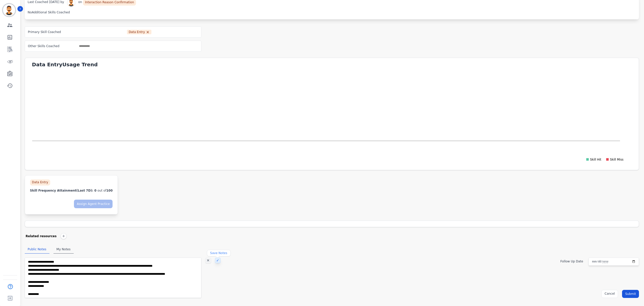  I want to click on span: (Last 7D):, so click(85, 191).